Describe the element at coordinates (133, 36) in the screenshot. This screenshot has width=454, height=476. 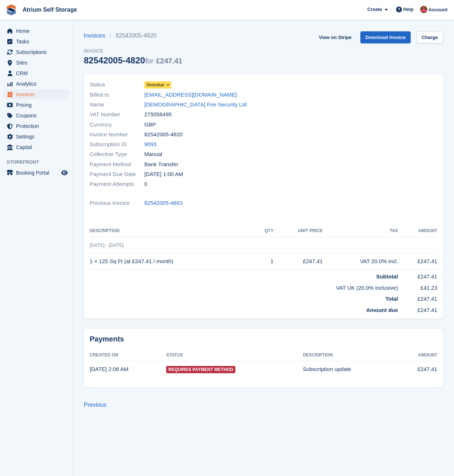
I see `nav: breadcrumbs` at that location.